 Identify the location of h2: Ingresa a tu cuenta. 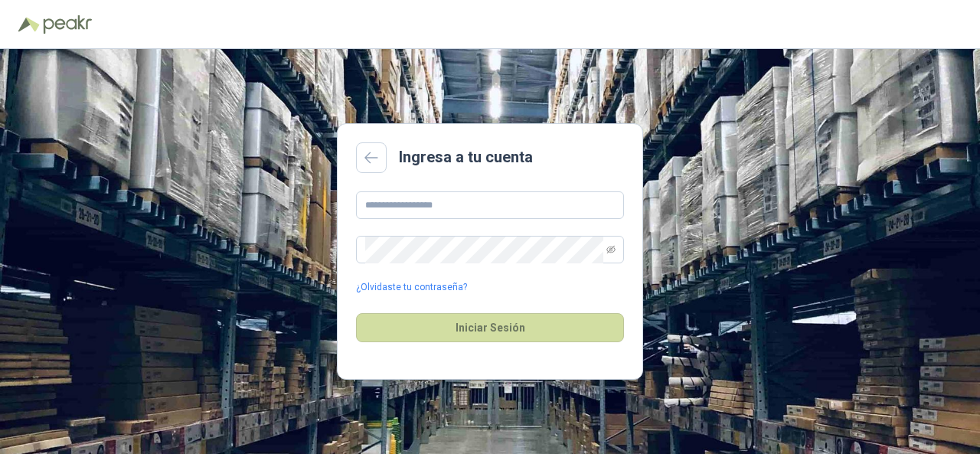
(466, 157).